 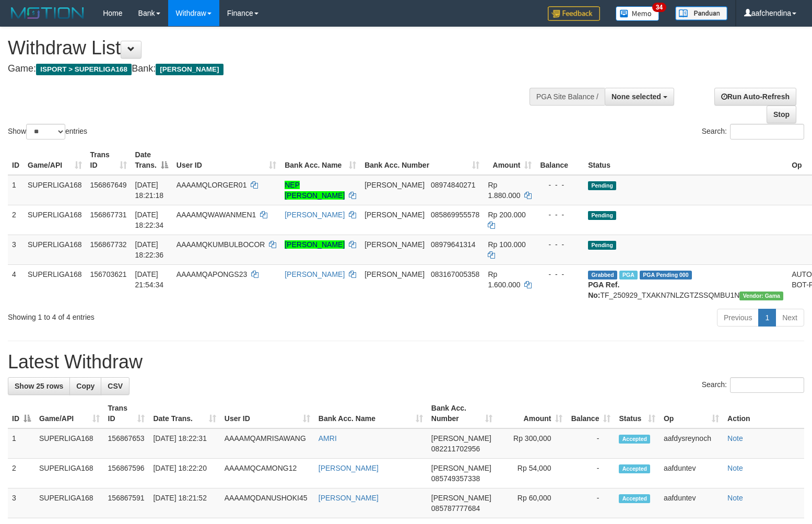 What do you see at coordinates (567, 97) in the screenshot?
I see `div: PGA Site Balance /` at bounding box center [567, 97].